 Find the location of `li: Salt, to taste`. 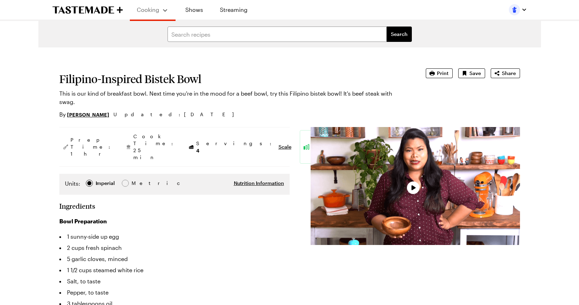

li: Salt, to taste is located at coordinates (174, 281).